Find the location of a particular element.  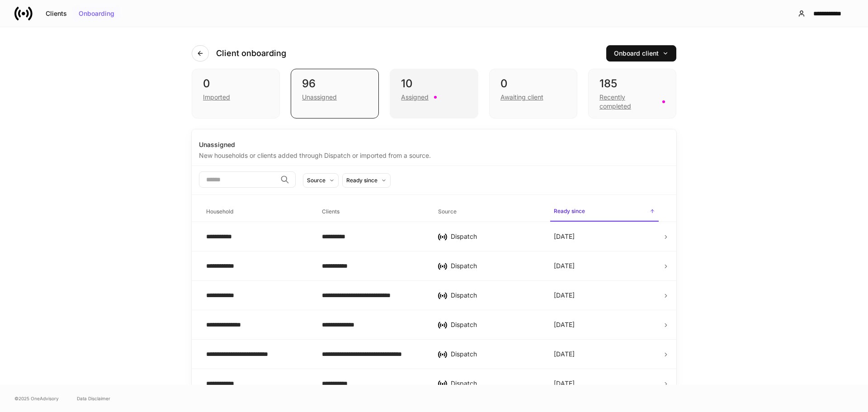

div: Source is located at coordinates (316, 180).